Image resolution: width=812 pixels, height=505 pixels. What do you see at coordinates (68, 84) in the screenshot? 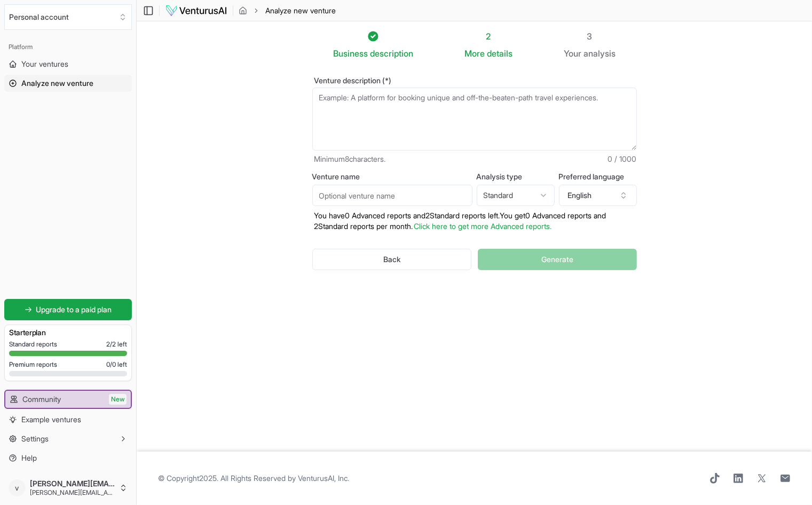
I see `a: Analyze new venture` at bounding box center [68, 84].